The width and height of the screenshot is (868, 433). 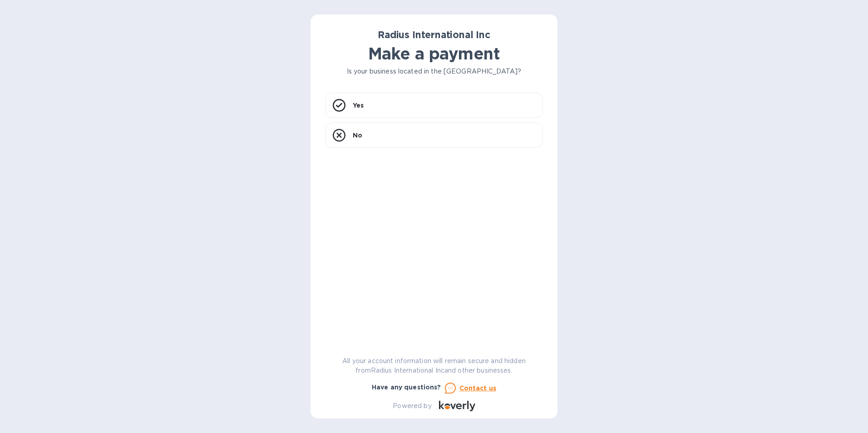 I want to click on b: Radius International Inc, so click(x=434, y=35).